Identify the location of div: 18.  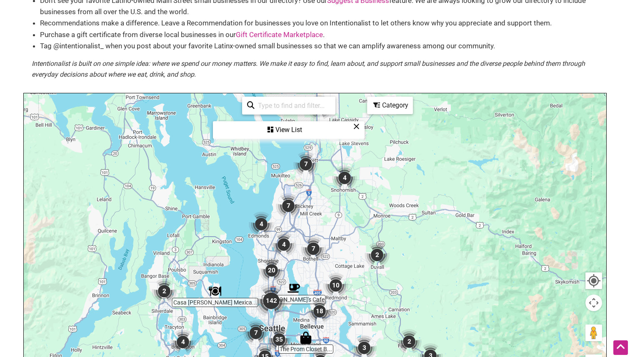
(319, 311).